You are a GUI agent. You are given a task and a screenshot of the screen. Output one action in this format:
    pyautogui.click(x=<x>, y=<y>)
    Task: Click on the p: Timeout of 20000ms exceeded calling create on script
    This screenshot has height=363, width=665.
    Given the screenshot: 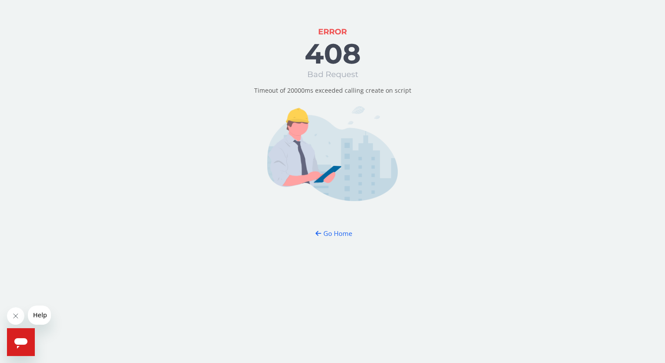 What is the action you would take?
    pyautogui.click(x=332, y=91)
    